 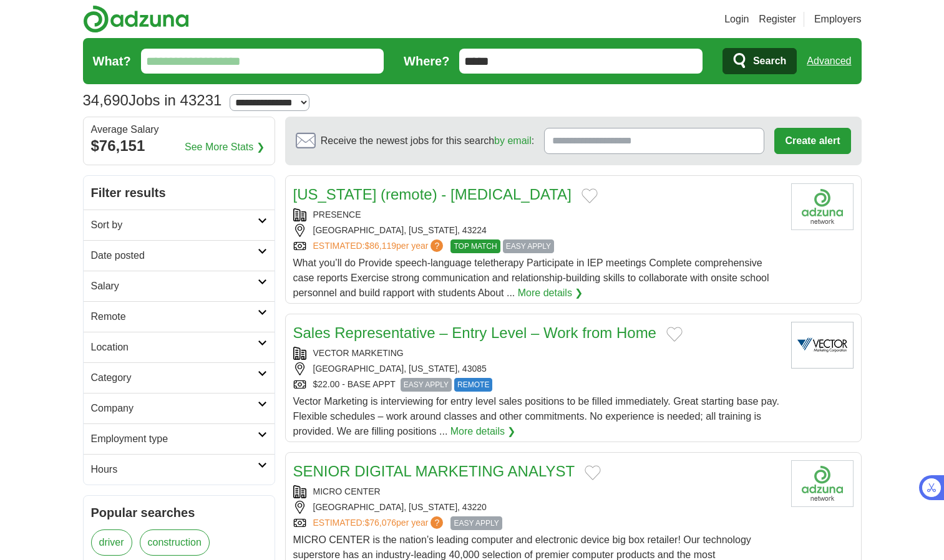 What do you see at coordinates (379, 524) in the screenshot?
I see `a: ESTIMATED:$76,076per year?` at bounding box center [379, 524].